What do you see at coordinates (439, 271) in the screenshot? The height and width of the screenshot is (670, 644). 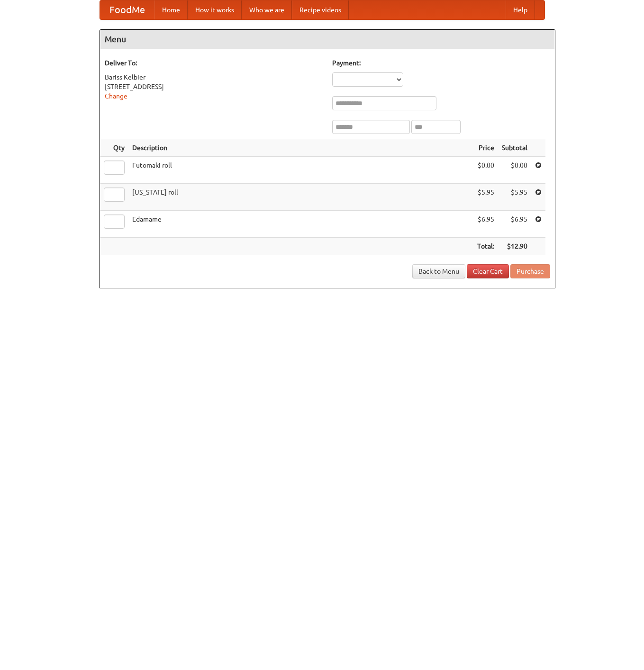 I see `a: Back to Menu` at bounding box center [439, 271].